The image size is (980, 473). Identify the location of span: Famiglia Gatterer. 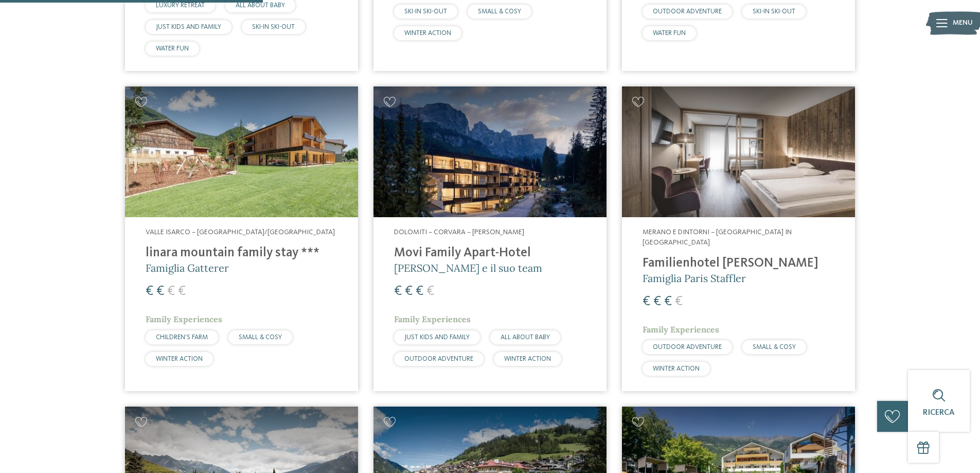
(187, 268).